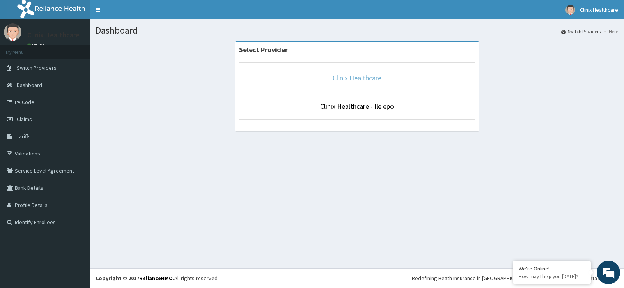 The image size is (624, 288). Describe the element at coordinates (135, 279) in the screenshot. I see `strong: Copyright © 2017 .` at that location.